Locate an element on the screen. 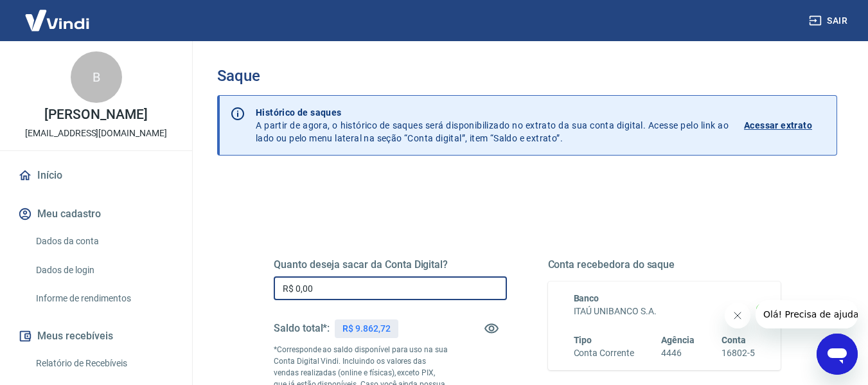 The width and height of the screenshot is (868, 385). h3: Saque is located at coordinates (527, 76).